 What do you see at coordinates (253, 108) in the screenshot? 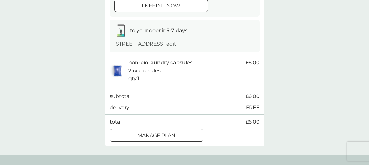
I see `p: FREE` at bounding box center [253, 108].